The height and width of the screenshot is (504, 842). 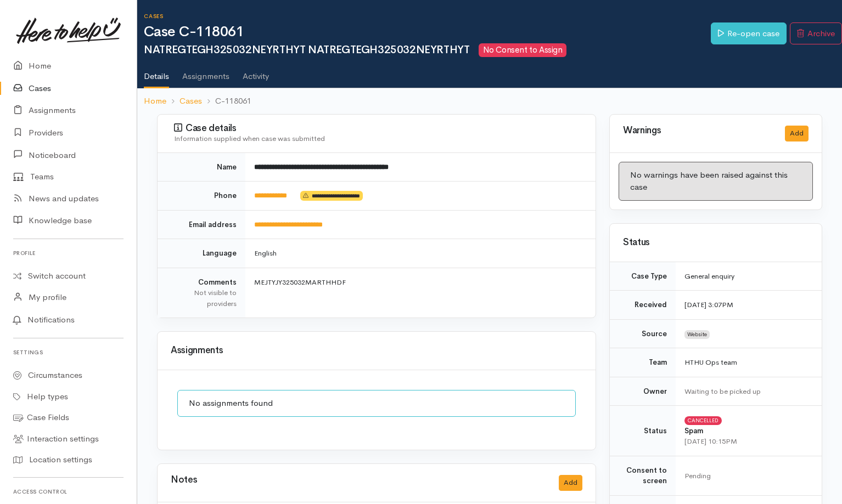 I want to click on a: Cases, so click(x=191, y=101).